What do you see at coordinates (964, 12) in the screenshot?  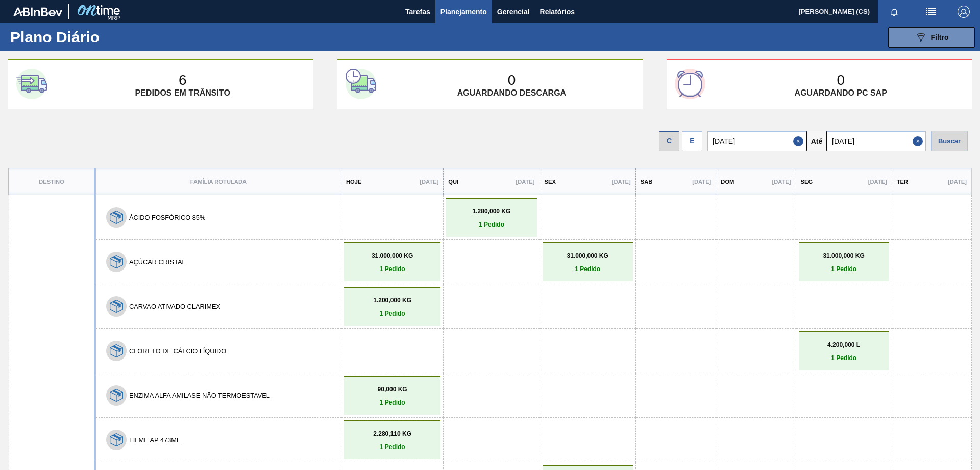 I see `img: Logout` at bounding box center [964, 12].